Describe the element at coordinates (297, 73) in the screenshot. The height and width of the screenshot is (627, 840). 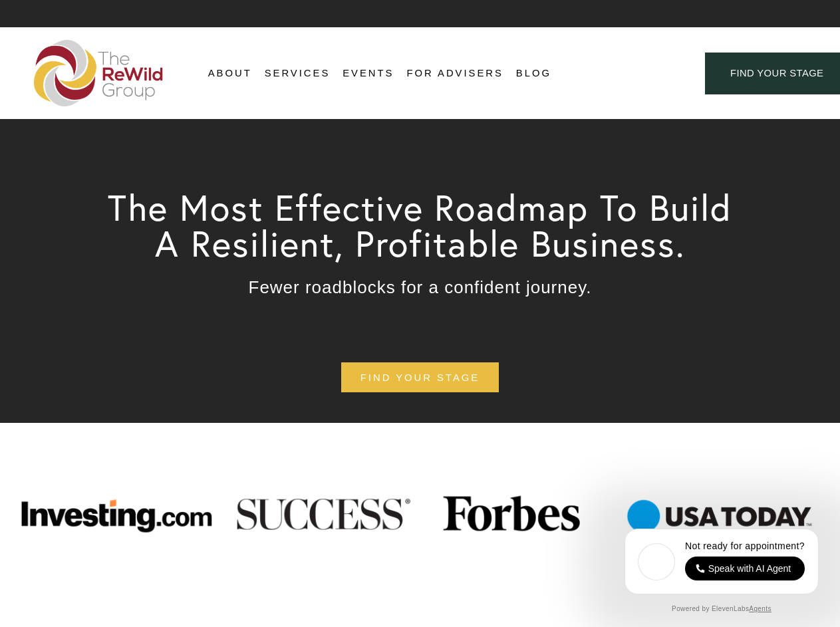
I see `span: Services` at that location.